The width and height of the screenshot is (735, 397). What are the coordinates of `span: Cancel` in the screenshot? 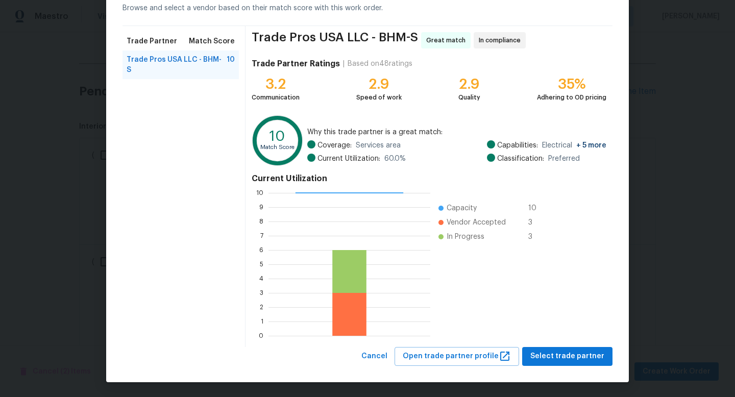 It's located at (374, 356).